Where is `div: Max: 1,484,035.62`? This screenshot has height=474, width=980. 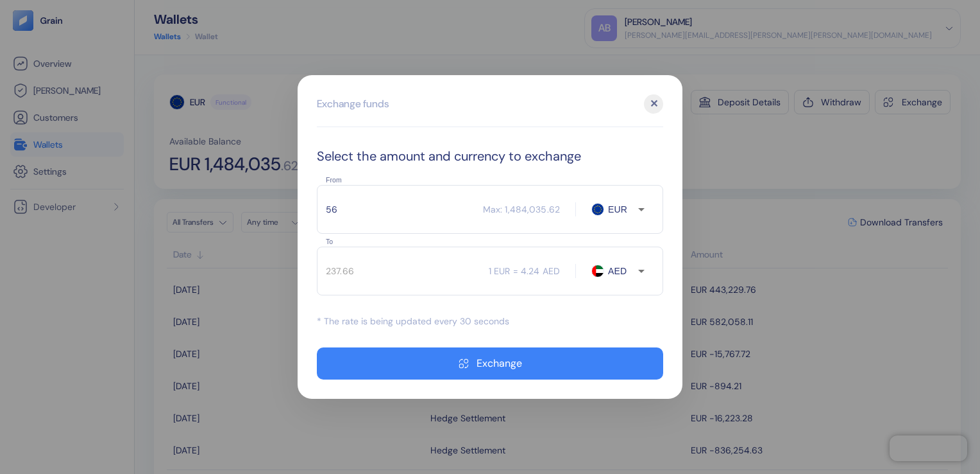 div: Max: 1,484,035.62 is located at coordinates (522, 209).